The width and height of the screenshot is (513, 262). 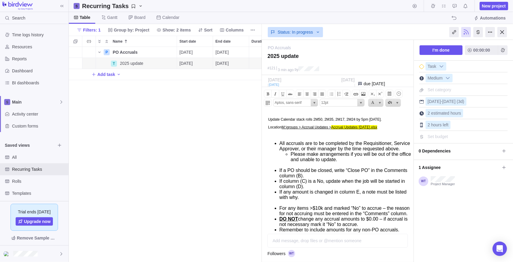 I want to click on span: Reports, so click(x=39, y=59).